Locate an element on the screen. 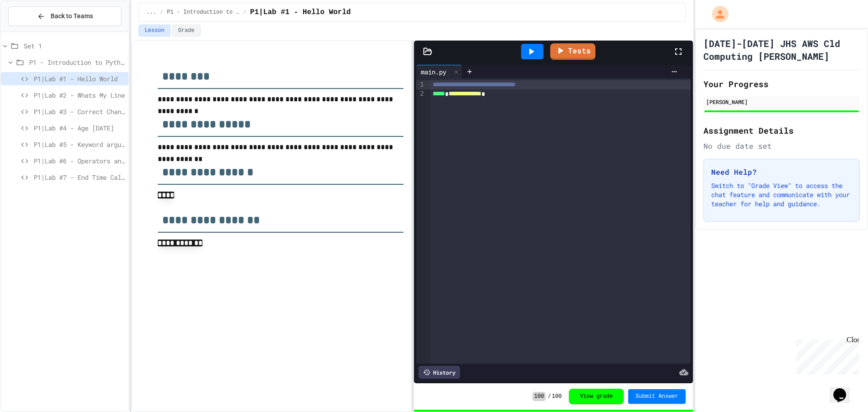 The height and width of the screenshot is (412, 868). a: Tests is located at coordinates (573, 52).